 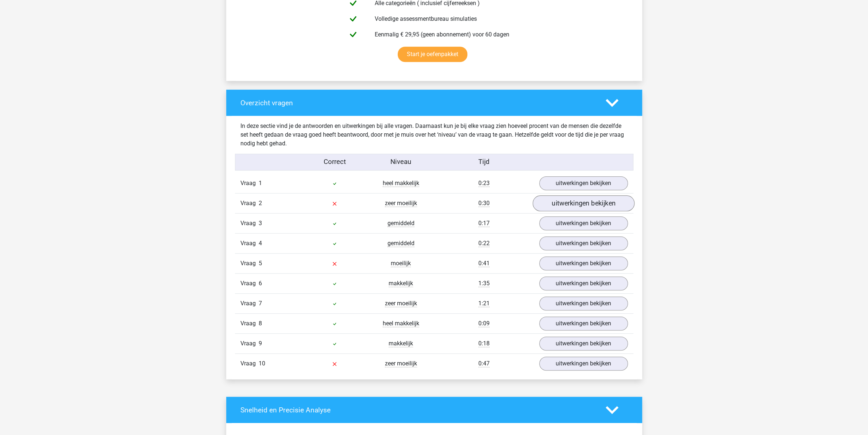 I want to click on span: 0:17, so click(x=484, y=223).